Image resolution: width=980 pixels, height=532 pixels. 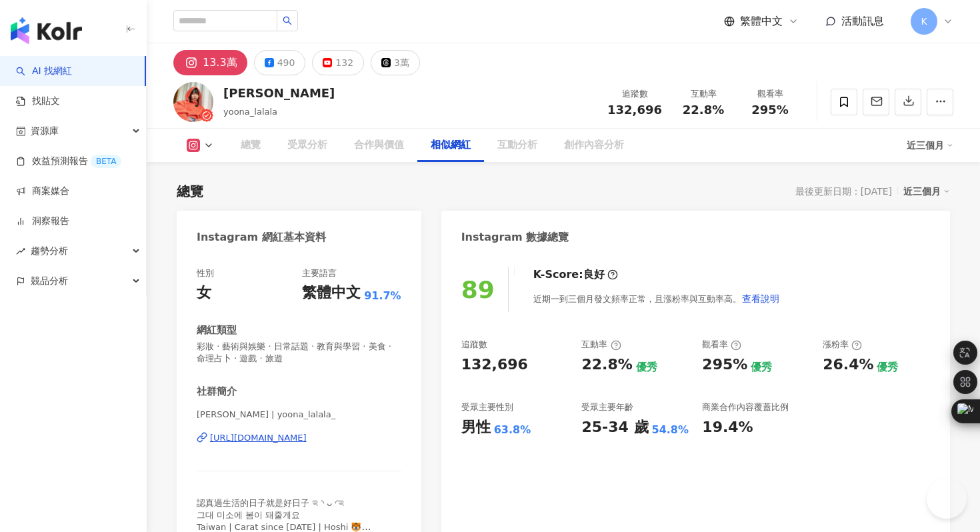 What do you see at coordinates (770, 110) in the screenshot?
I see `span: 295%` at bounding box center [770, 110].